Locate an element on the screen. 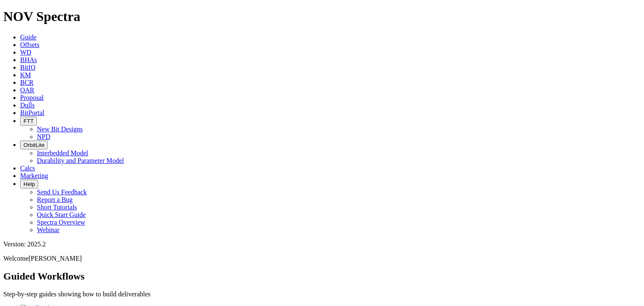  a: Proposal is located at coordinates (32, 97).